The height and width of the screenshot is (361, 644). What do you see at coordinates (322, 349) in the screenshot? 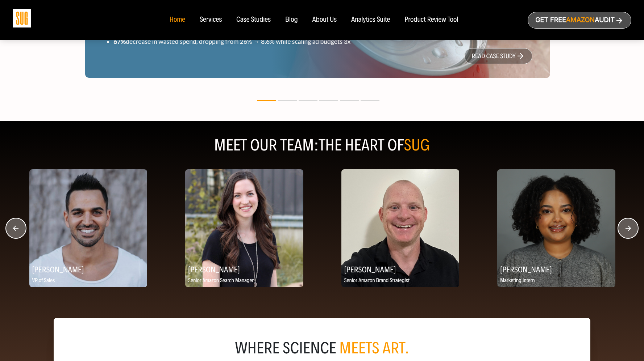
I see `div: where science` at bounding box center [322, 349].